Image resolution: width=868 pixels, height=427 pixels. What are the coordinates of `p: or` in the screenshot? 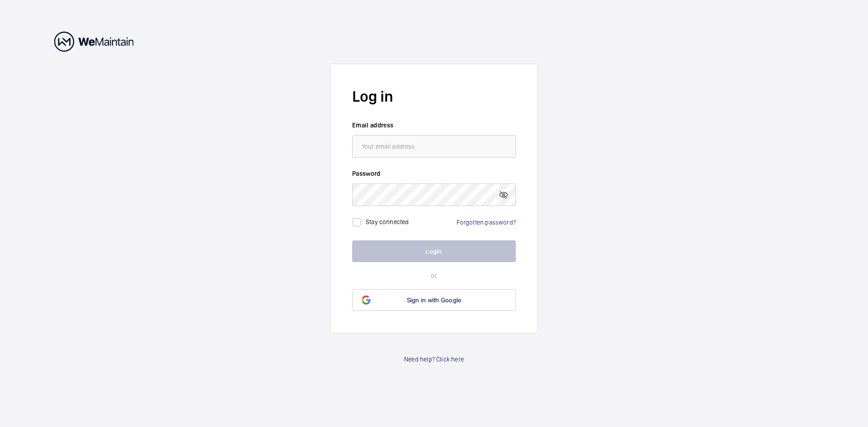 It's located at (434, 276).